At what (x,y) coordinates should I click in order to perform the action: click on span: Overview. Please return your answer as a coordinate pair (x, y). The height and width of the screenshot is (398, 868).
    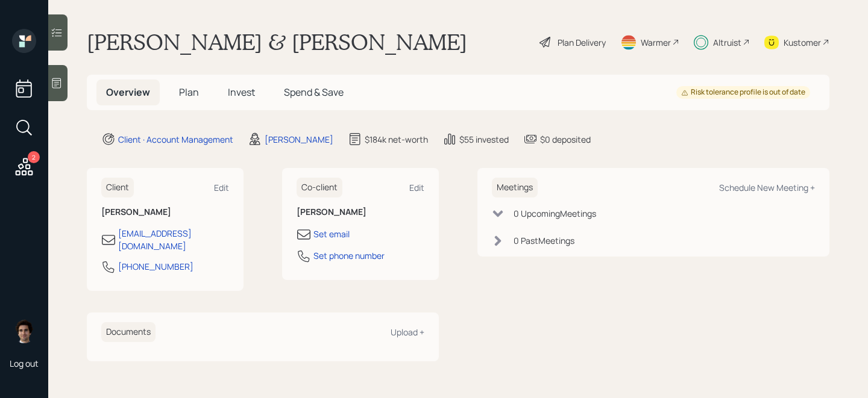
    Looking at the image, I should click on (128, 92).